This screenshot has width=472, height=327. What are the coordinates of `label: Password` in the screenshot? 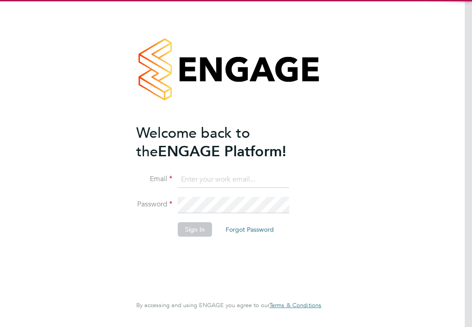 It's located at (154, 204).